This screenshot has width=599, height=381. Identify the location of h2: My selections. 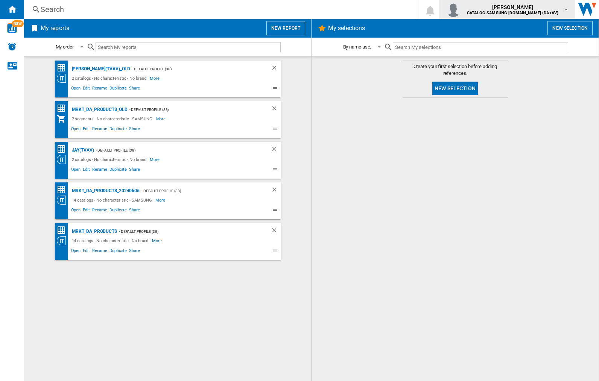
(347, 28).